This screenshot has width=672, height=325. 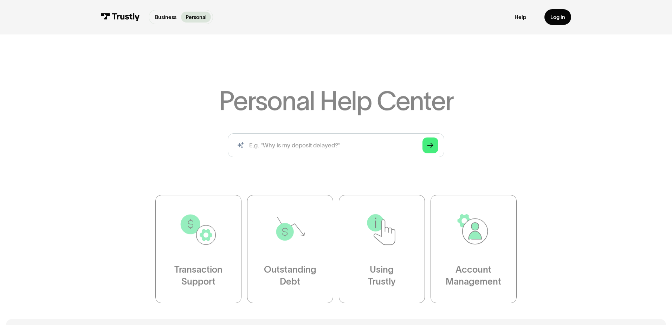 I want to click on p: Personal, so click(x=196, y=17).